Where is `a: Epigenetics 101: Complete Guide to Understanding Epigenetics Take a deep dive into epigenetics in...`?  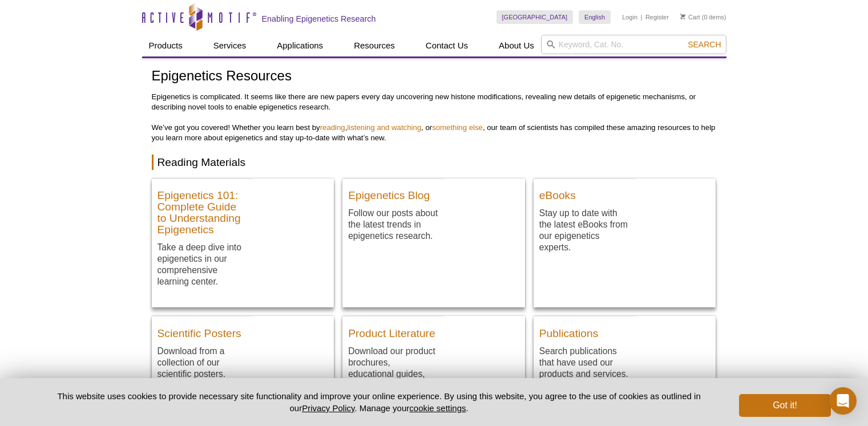
a: Epigenetics 101: Complete Guide to Understanding Epigenetics Take a deep dive into epigenetics in... is located at coordinates (243, 243).